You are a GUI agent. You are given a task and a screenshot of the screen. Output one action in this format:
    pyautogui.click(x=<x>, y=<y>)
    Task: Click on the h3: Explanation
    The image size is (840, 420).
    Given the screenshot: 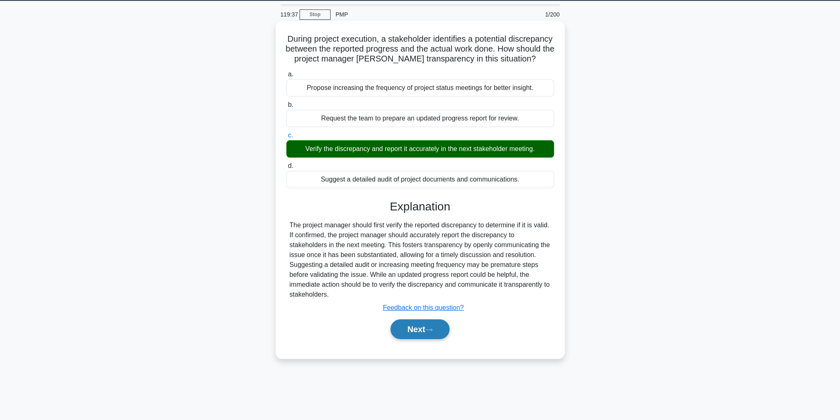 What is the action you would take?
    pyautogui.click(x=420, y=207)
    